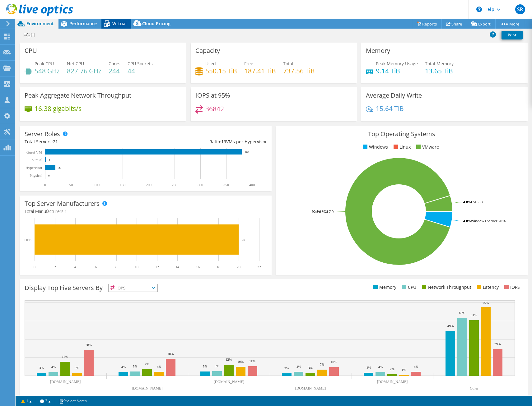 The width and height of the screenshot is (532, 406). Describe the element at coordinates (206, 142) in the screenshot. I see `div: Ratio: VMs per Hypervisor` at that location.